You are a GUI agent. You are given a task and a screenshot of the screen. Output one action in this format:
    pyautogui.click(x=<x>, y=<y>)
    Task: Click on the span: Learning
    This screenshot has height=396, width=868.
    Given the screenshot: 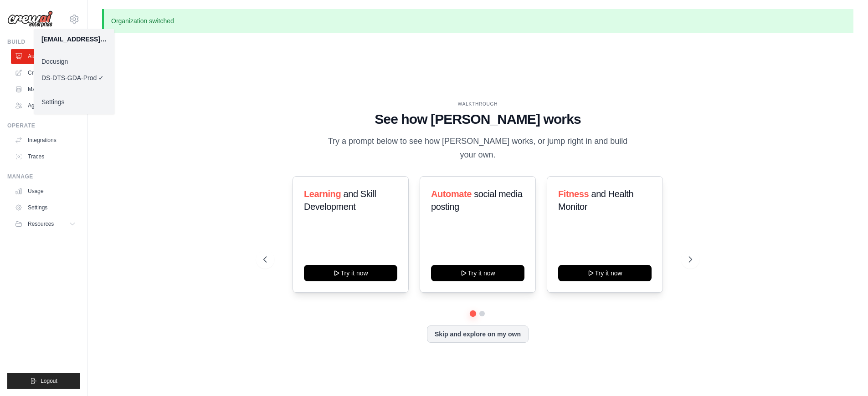 What is the action you would take?
    pyautogui.click(x=322, y=194)
    